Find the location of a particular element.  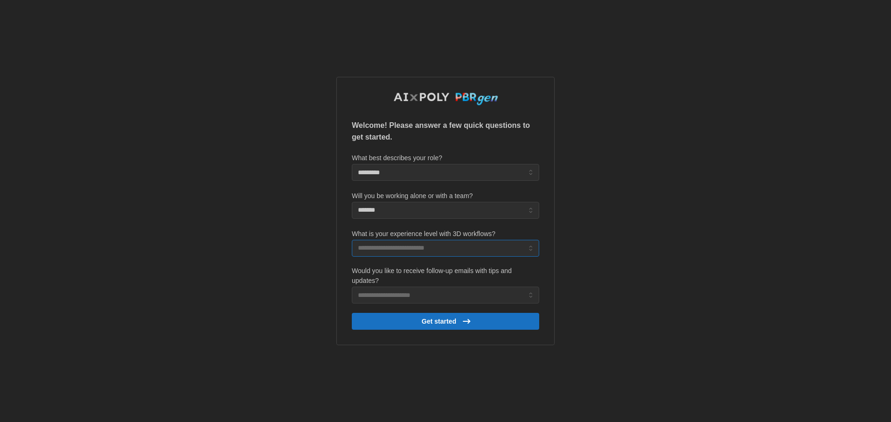

button: Get started is located at coordinates (446, 322).